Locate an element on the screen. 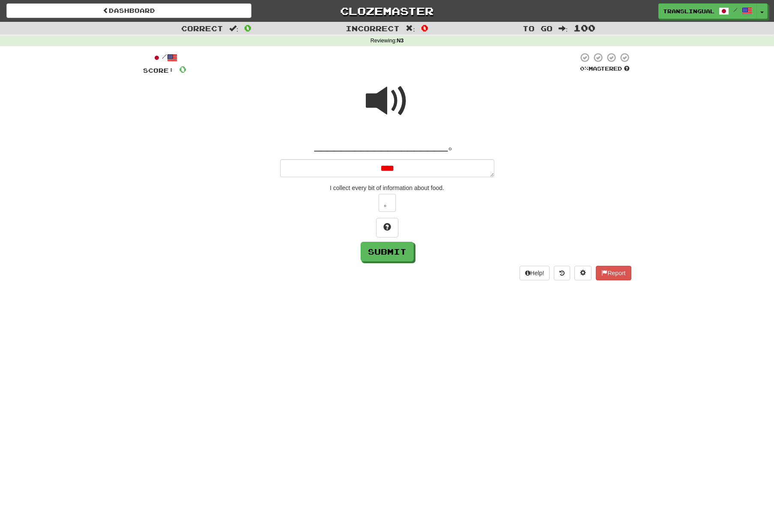  span: Incorrect is located at coordinates (373, 28).